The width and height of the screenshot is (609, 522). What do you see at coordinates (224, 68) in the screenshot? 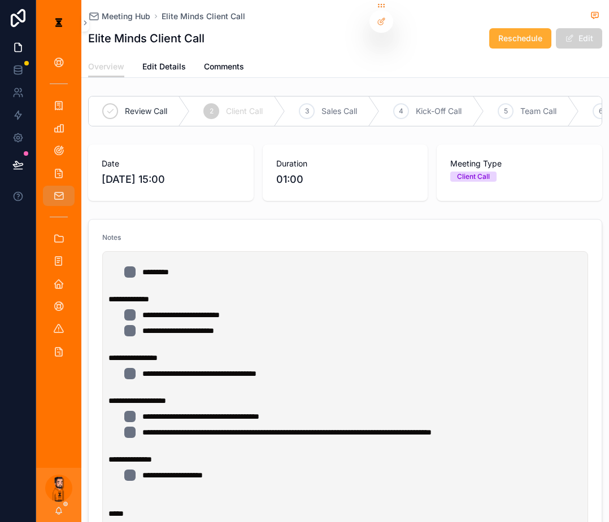
I see `a: Comments` at bounding box center [224, 68].